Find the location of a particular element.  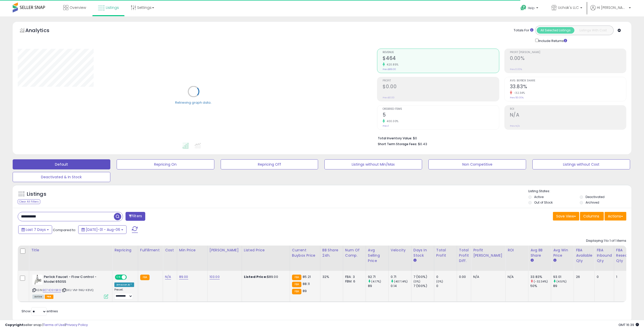

span: Overview is located at coordinates (78, 8).